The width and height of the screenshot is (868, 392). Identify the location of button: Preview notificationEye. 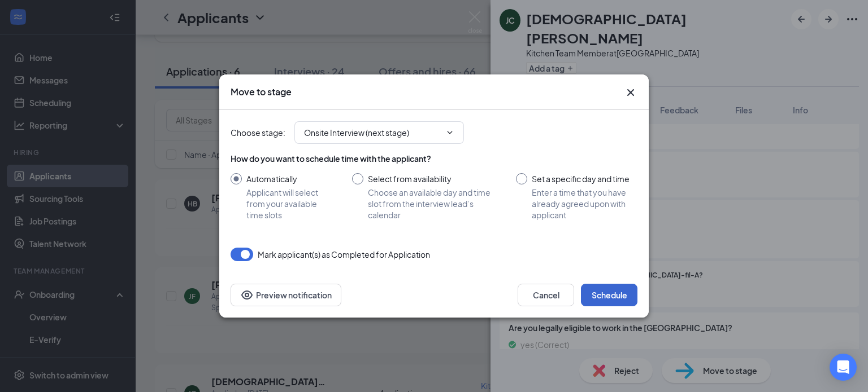
(286, 295).